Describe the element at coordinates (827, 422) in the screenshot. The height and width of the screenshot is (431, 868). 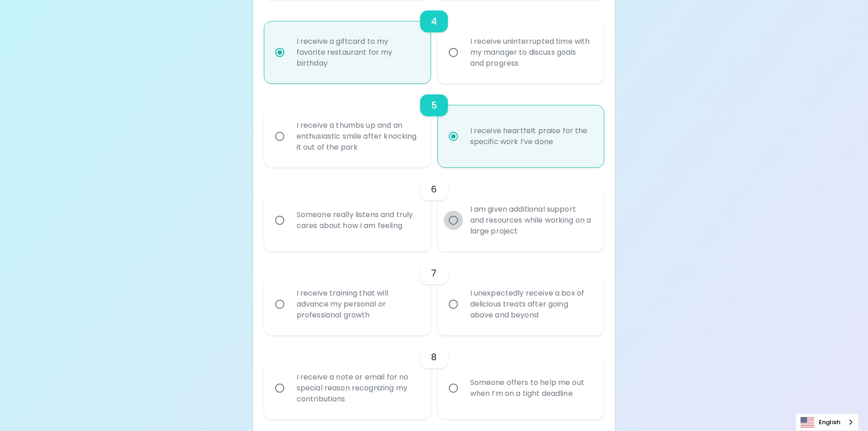
I see `a: English` at that location.